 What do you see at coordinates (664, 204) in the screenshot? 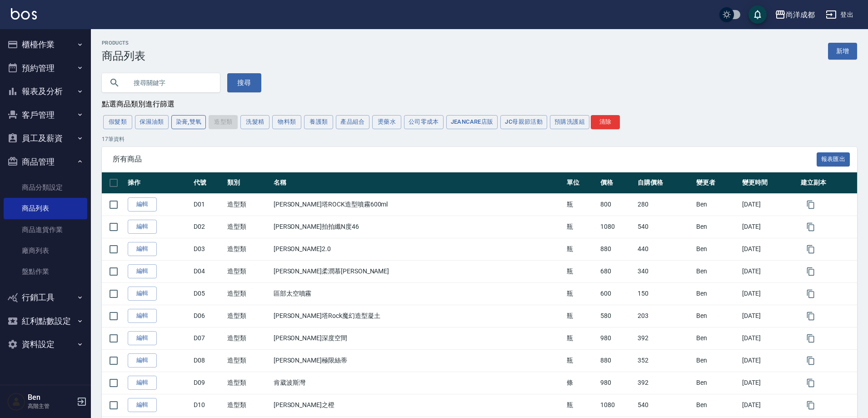
I see `td: 280` at bounding box center [664, 204].